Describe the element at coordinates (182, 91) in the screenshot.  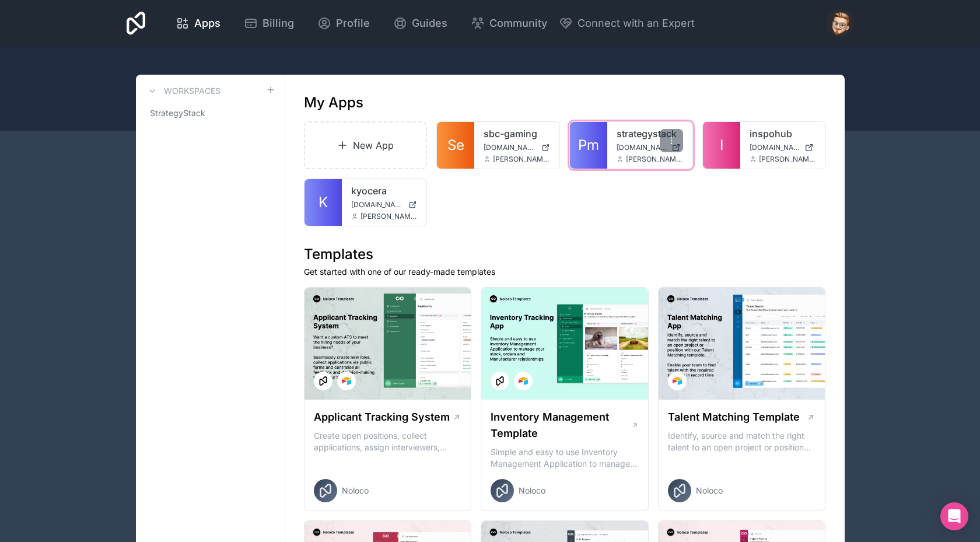
I see `a: Workspaces` at that location.